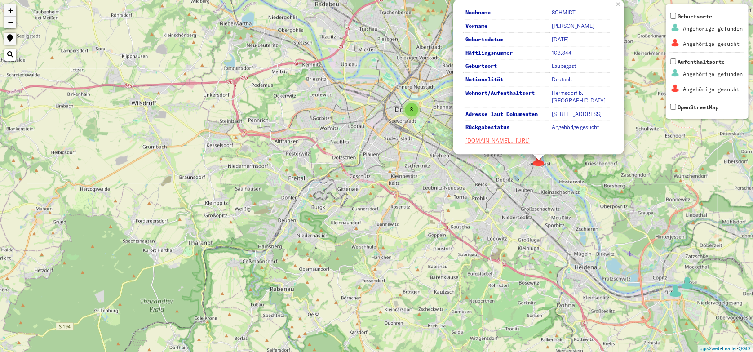  I want to click on a: Leaflet, so click(729, 348).